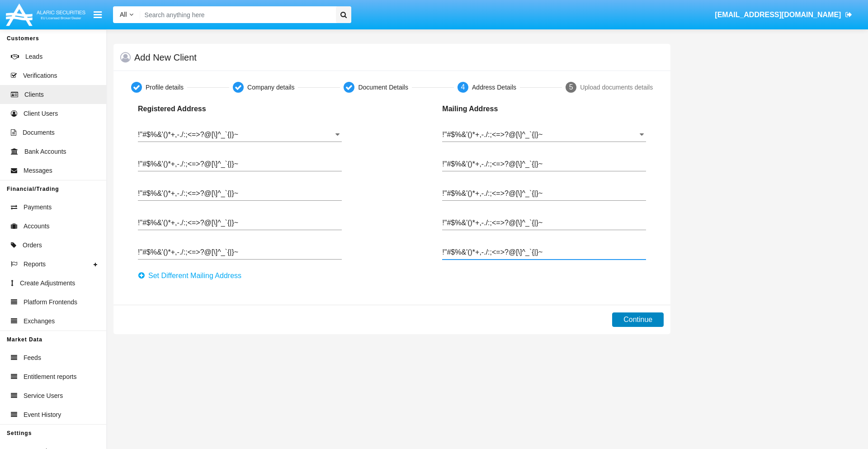 This screenshot has height=449, width=868. I want to click on span: Messages, so click(38, 171).